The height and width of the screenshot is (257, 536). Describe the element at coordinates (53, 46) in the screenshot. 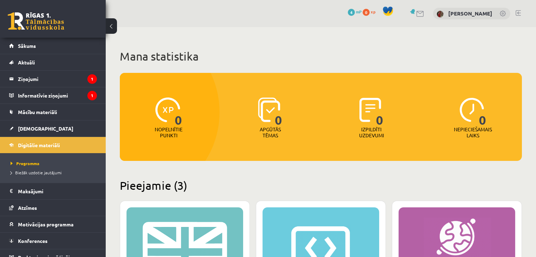

I see `a: Sākums` at that location.